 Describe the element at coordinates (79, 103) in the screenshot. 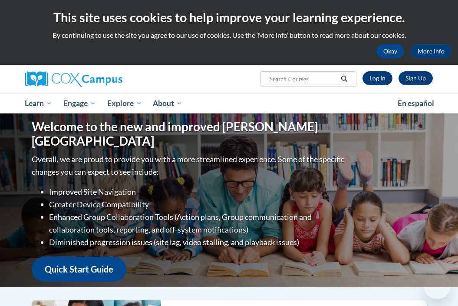

I see `span: Engage` at that location.